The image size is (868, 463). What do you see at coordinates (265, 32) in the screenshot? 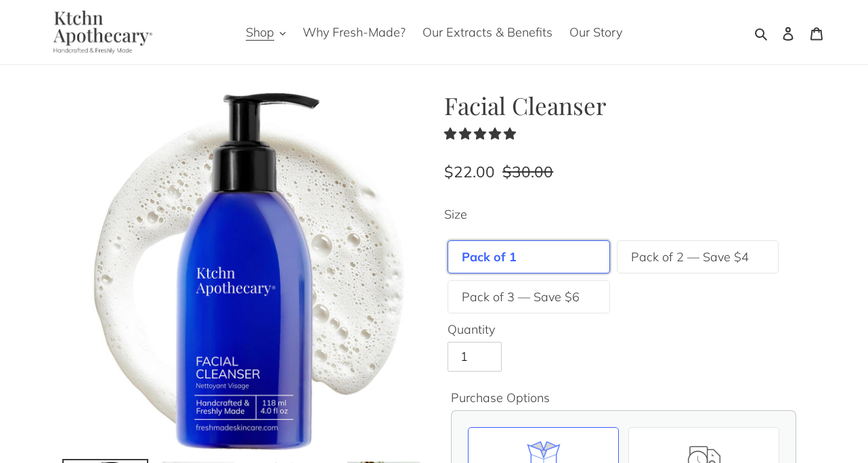
I see `button: Shop` at bounding box center [265, 32].